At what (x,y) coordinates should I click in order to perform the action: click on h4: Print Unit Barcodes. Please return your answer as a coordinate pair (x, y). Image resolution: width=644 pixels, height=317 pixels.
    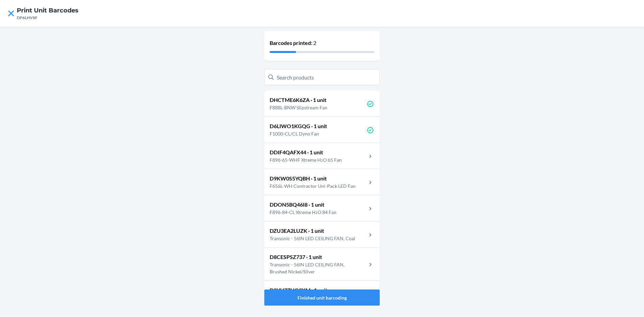
    Looking at the image, I should click on (47, 10).